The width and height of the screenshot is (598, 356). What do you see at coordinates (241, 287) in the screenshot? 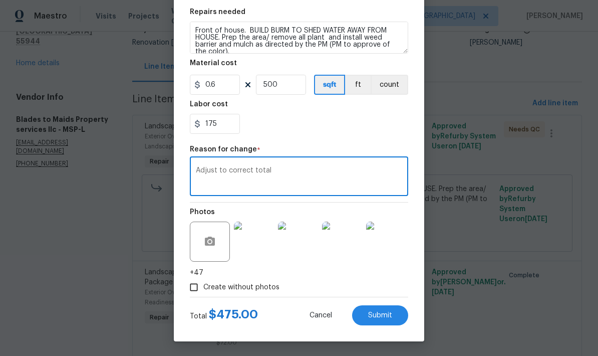
I see `span: Create without photos` at bounding box center [241, 287].